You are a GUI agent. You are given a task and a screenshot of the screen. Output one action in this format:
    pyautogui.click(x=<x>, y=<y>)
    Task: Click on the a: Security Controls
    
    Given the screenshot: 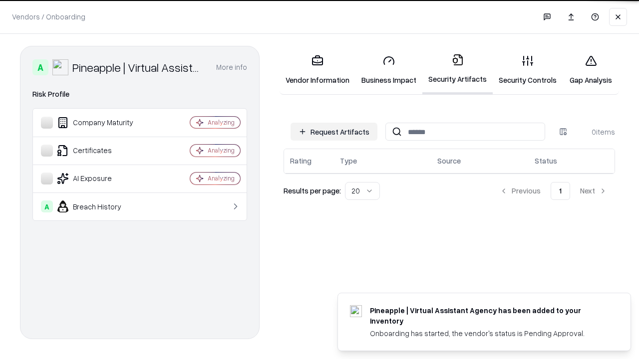 What is the action you would take?
    pyautogui.click(x=527, y=70)
    